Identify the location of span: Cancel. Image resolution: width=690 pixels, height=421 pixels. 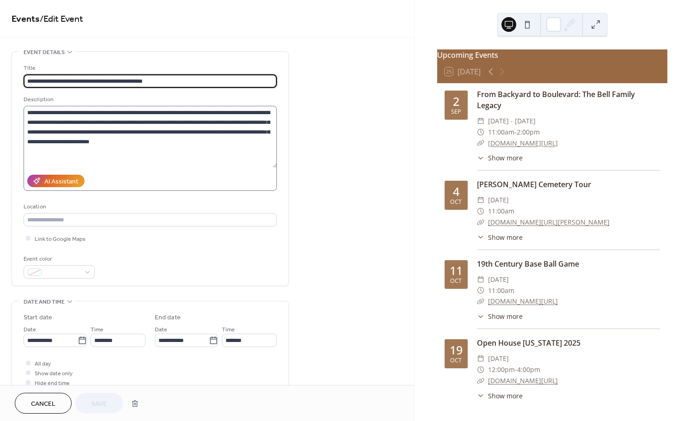
(43, 404).